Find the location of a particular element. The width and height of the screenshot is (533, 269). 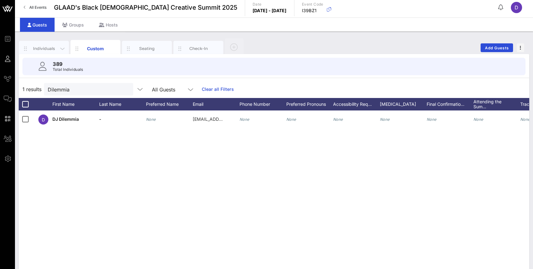

div: Email is located at coordinates (216, 104).